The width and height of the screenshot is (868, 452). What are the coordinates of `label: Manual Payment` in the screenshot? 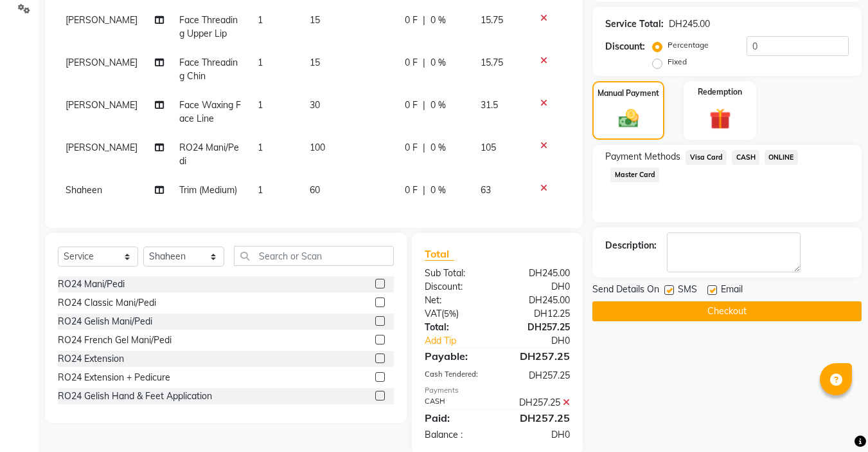 It's located at (628, 93).